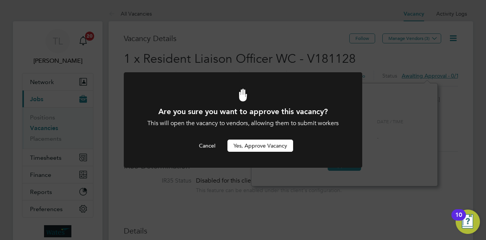 The image size is (486, 240). I want to click on button: Open Resource Center, 10 new notifications, so click(468, 222).